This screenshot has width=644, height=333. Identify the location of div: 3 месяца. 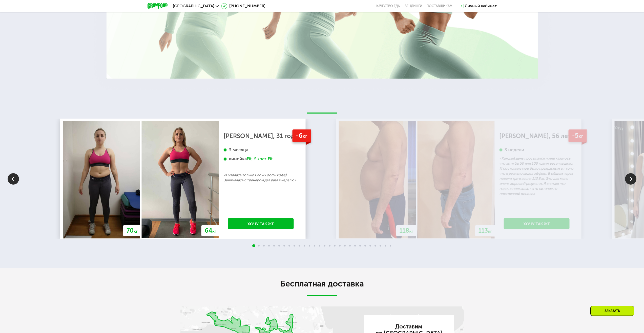
(261, 150).